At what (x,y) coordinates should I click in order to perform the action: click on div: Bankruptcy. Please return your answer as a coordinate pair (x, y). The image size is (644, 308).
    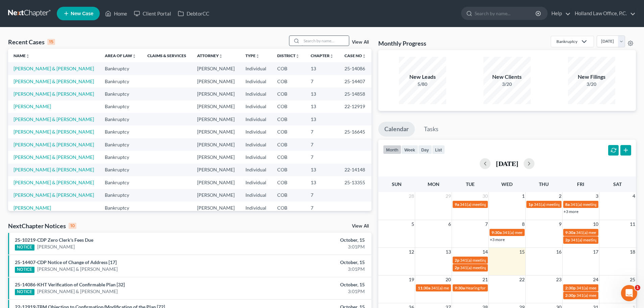
    Looking at the image, I should click on (567, 42).